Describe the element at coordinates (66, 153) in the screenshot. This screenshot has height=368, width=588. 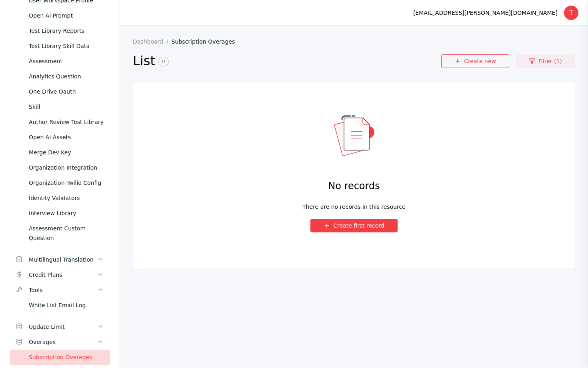
I see `div: Merge Dev Key` at that location.